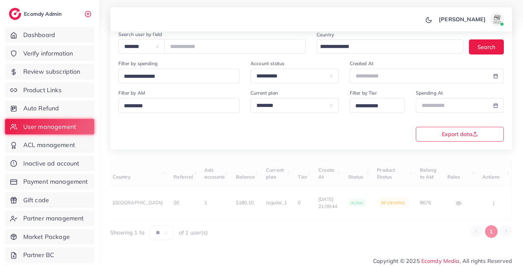  What do you see at coordinates (50, 53) in the screenshot?
I see `a: Verify information` at bounding box center [50, 53].